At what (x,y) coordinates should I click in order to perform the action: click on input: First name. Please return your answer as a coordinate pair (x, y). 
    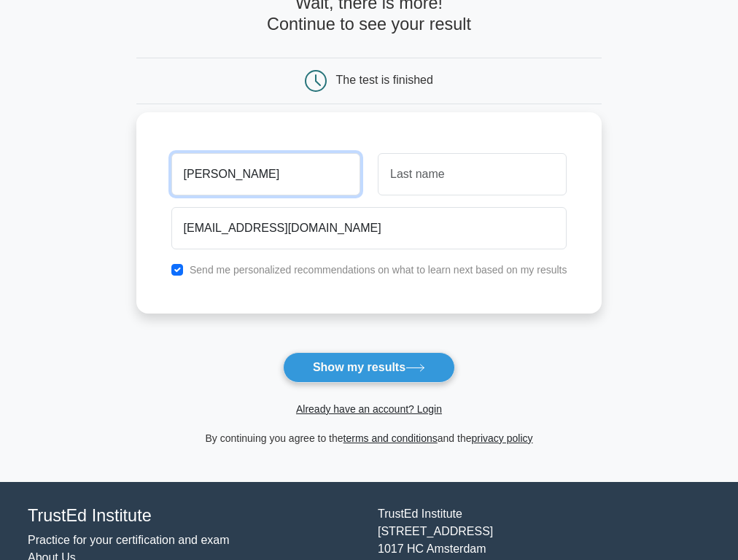
    Looking at the image, I should click on (265, 174).